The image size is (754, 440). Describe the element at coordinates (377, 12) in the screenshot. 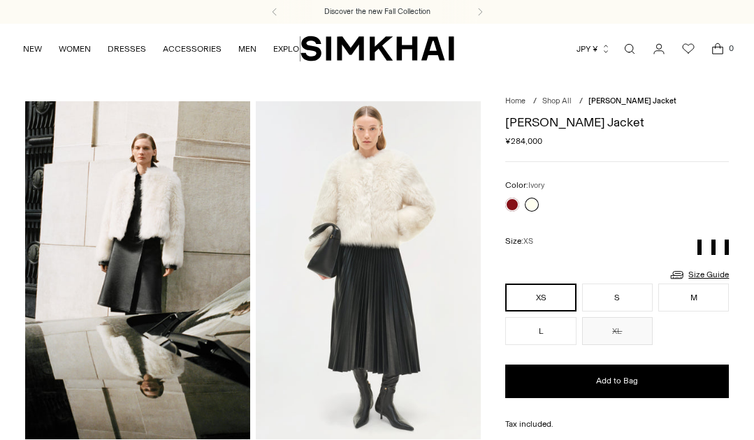

I see `a: Discover the new Fall Collection` at that location.